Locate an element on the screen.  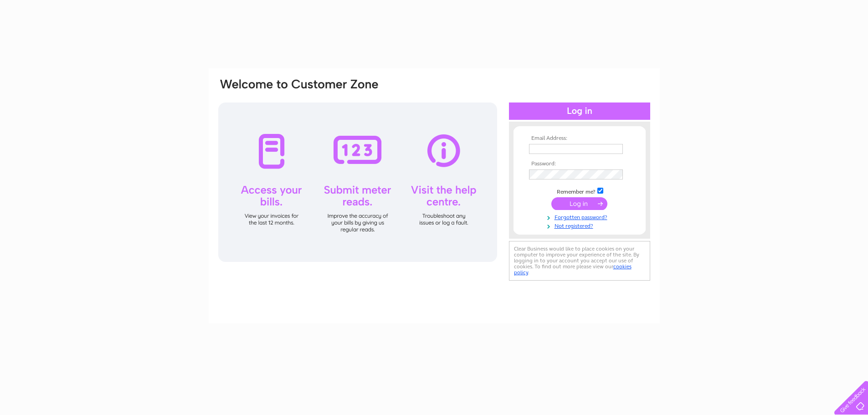
a: cookies policy is located at coordinates (572, 270).